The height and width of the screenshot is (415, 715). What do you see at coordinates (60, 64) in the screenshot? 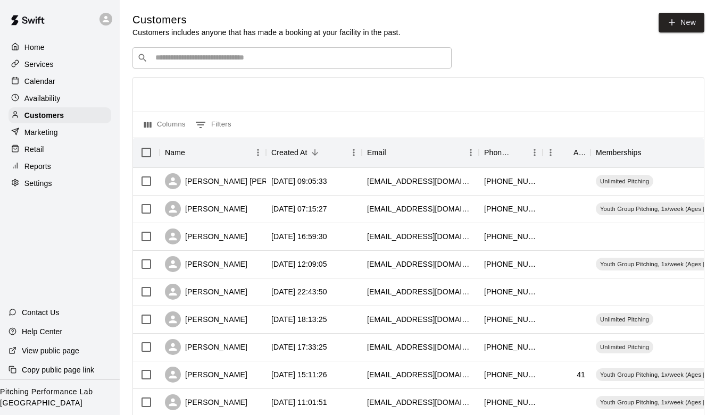
I see `div: Services` at bounding box center [60, 64].